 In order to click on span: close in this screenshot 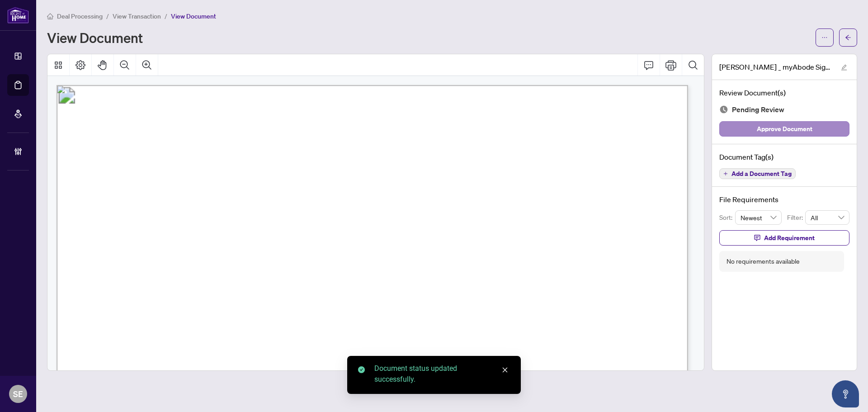, I will do `click(505, 370)`.